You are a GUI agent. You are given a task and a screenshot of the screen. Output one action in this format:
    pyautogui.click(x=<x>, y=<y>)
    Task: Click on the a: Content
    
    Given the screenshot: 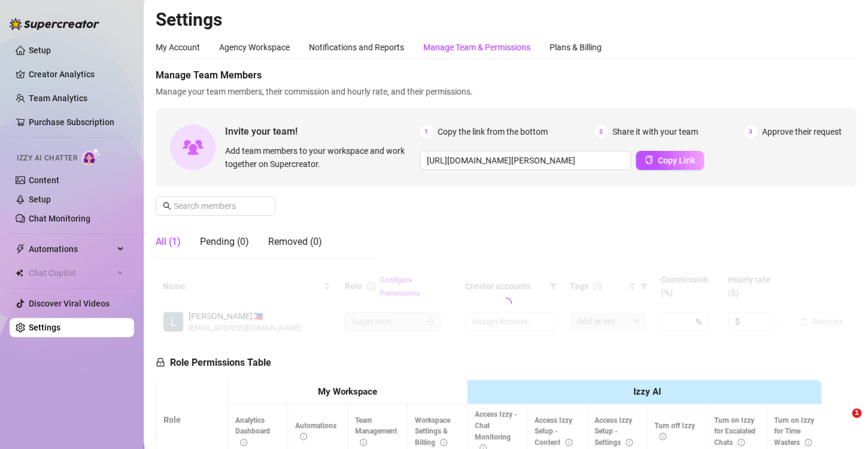 What is the action you would take?
    pyautogui.click(x=44, y=180)
    